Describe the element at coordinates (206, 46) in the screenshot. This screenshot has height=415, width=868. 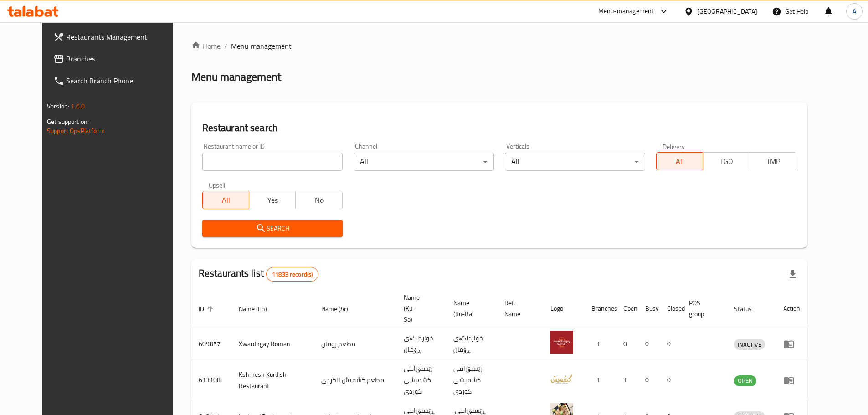
I see `a: Home` at that location.